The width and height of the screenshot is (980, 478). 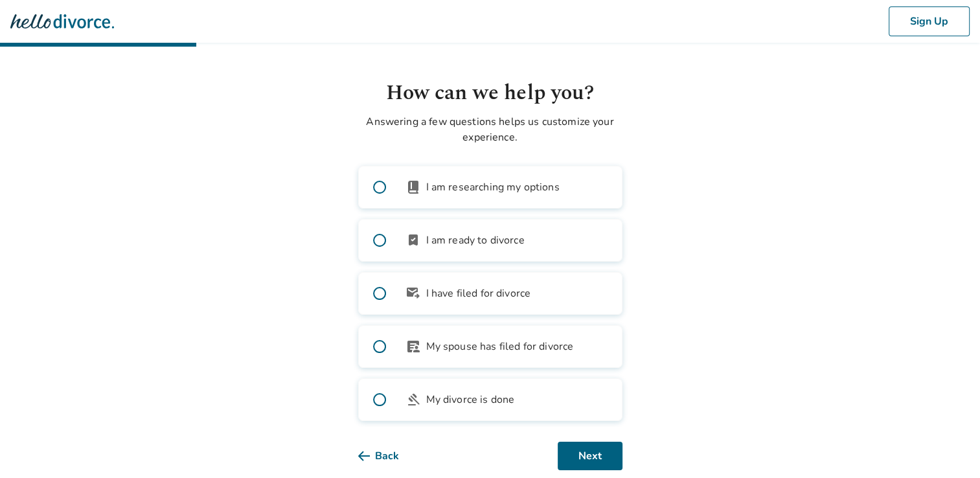 What do you see at coordinates (590, 456) in the screenshot?
I see `button: Next` at bounding box center [590, 456].